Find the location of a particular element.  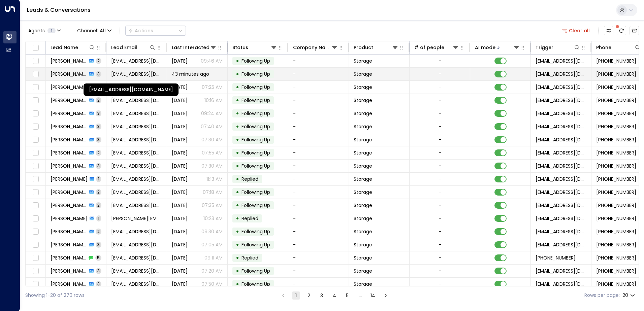

span: Alice Beaven is located at coordinates (69, 179).